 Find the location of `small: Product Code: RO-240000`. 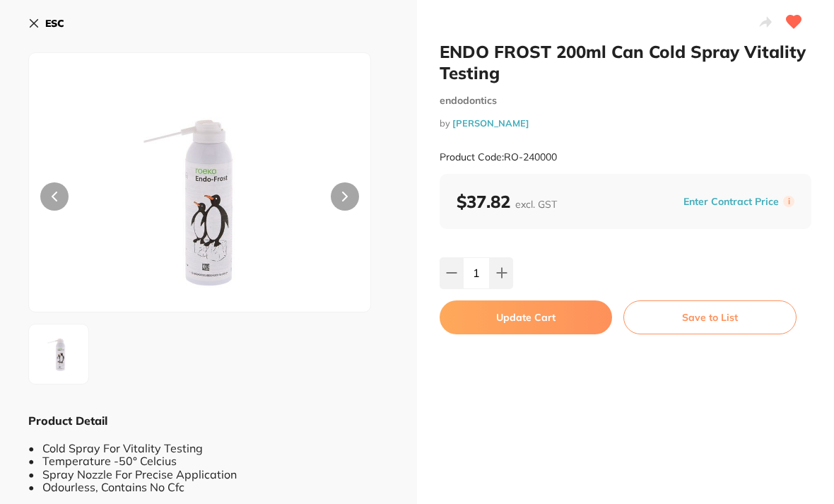

small: Product Code: RO-240000 is located at coordinates (498, 157).